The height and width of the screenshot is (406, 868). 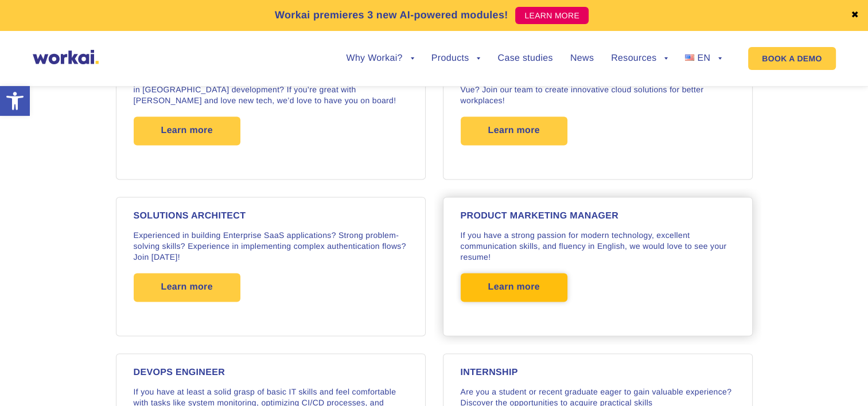 What do you see at coordinates (525, 59) in the screenshot?
I see `a: Case studies` at bounding box center [525, 59].